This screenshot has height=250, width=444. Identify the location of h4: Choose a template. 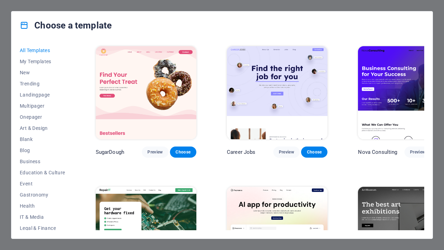
(66, 25).